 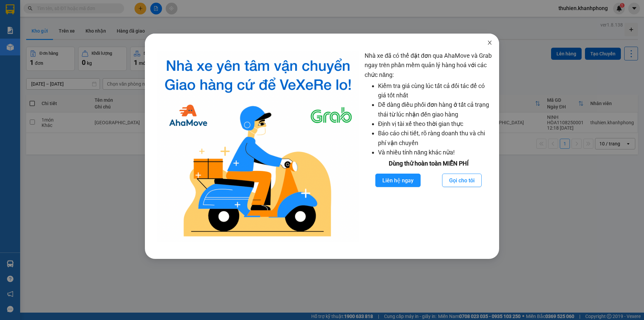 What do you see at coordinates (462, 180) in the screenshot?
I see `span: Gọi cho tôi` at bounding box center [462, 180].